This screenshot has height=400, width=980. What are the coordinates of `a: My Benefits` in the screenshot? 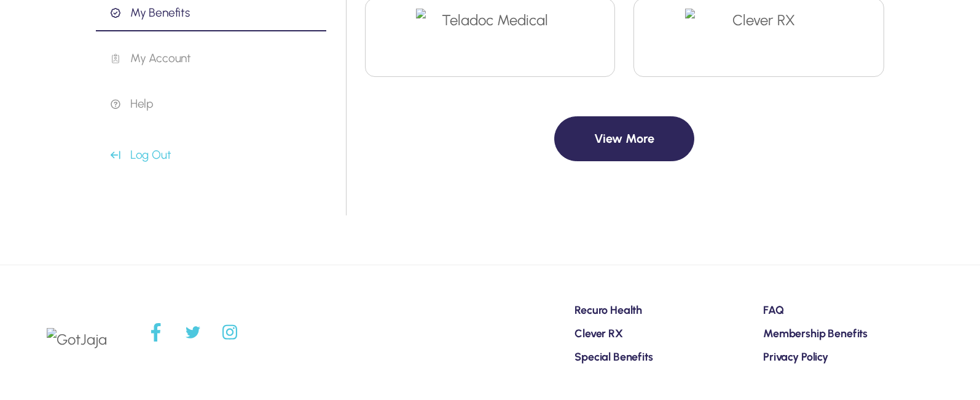 It's located at (210, 18).